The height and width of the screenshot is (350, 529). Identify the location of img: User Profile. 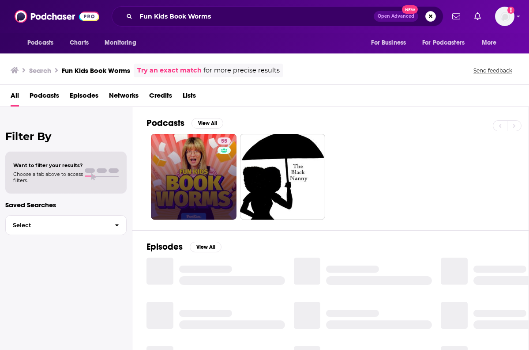
(505, 16).